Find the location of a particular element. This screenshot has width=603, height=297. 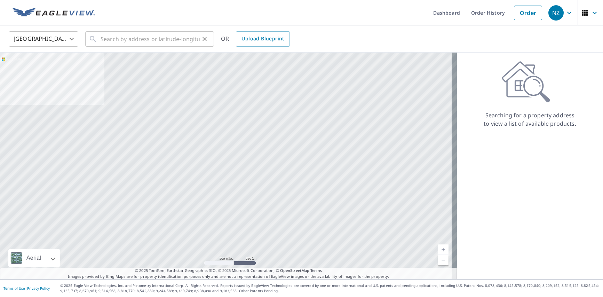

p: © 2025 Eagle View Technologies, Inc. and Pictometry International Corp. All Rights Reserved. Repo... is located at coordinates (330, 288).